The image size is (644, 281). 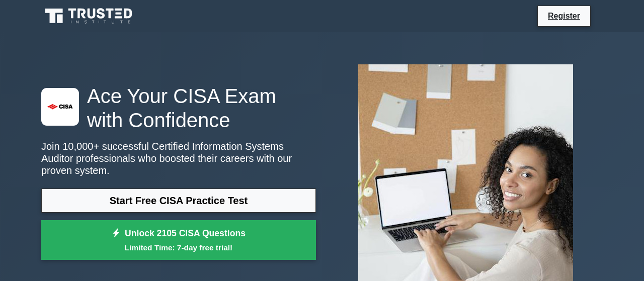 What do you see at coordinates (179, 201) in the screenshot?
I see `a: Start Free CISA Practice Test` at bounding box center [179, 201].